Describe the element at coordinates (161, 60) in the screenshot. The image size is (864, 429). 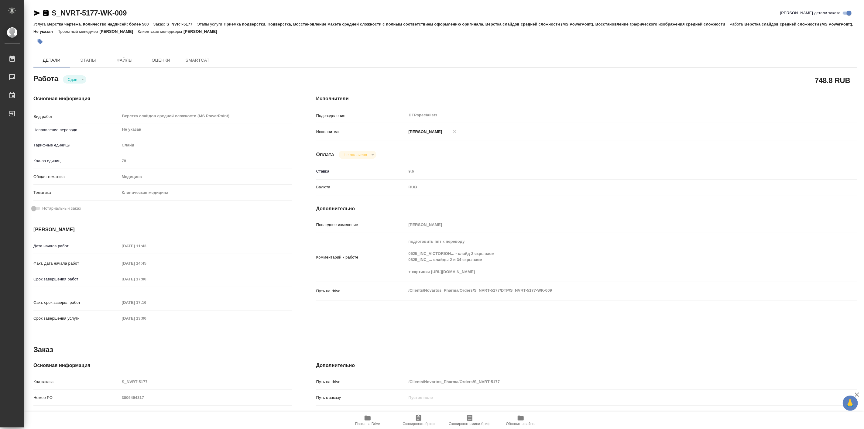
I see `span: Оценки` at that location.